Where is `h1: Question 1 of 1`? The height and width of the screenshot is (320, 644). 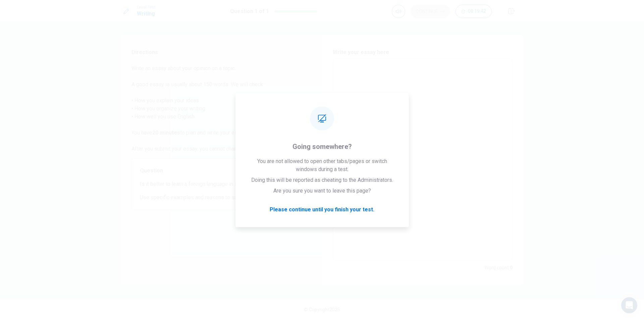 h1: Question 1 of 1 is located at coordinates (249, 12).